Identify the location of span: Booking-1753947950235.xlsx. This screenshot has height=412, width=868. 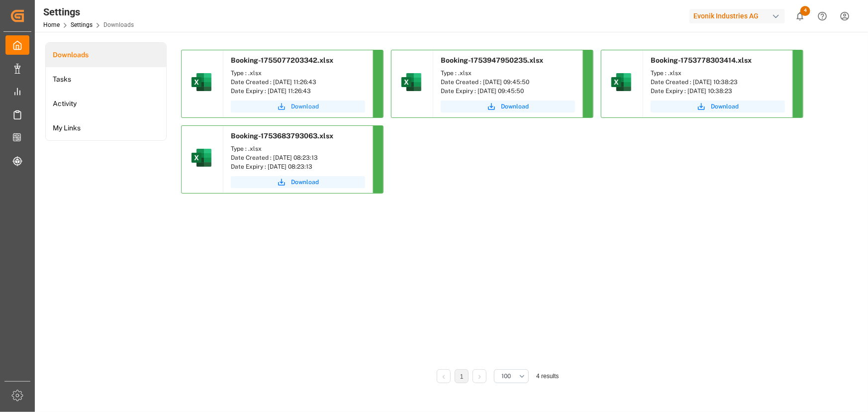
(492, 60).